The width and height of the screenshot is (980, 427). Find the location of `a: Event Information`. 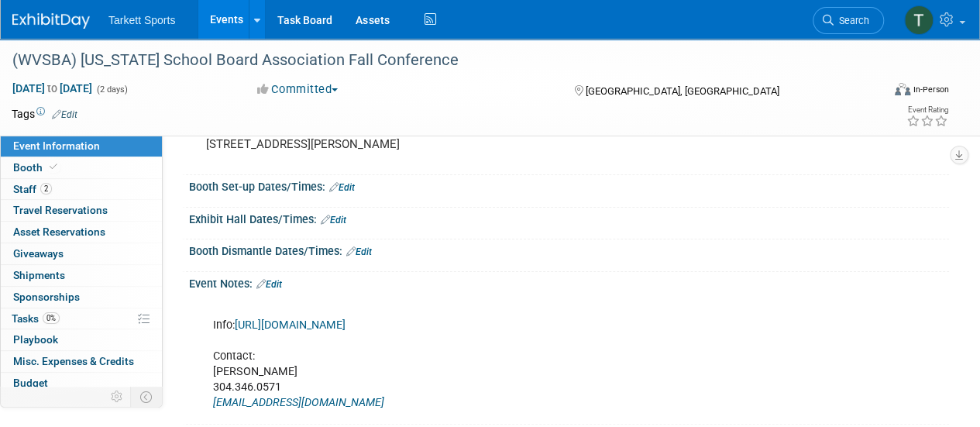

a: Event Information is located at coordinates (82, 145).